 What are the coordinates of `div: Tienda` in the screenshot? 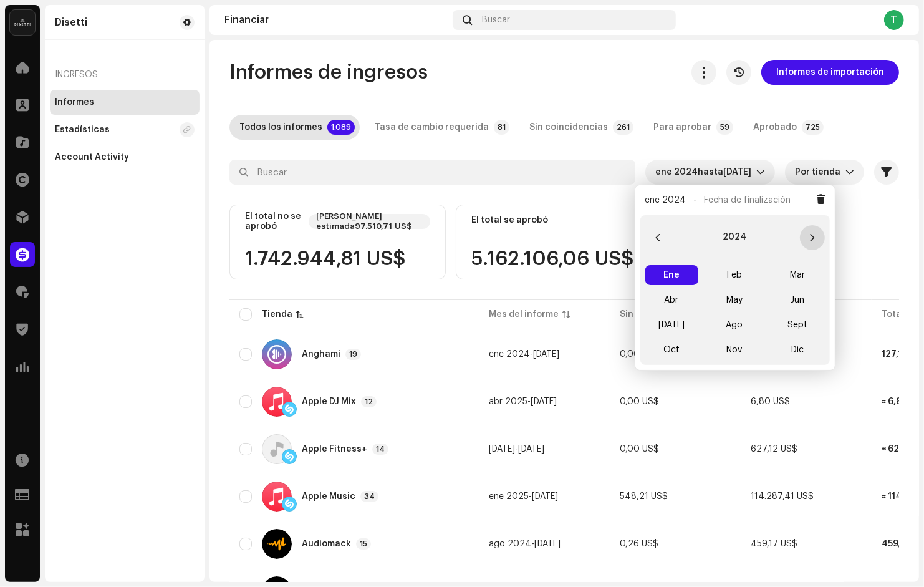 It's located at (277, 314).